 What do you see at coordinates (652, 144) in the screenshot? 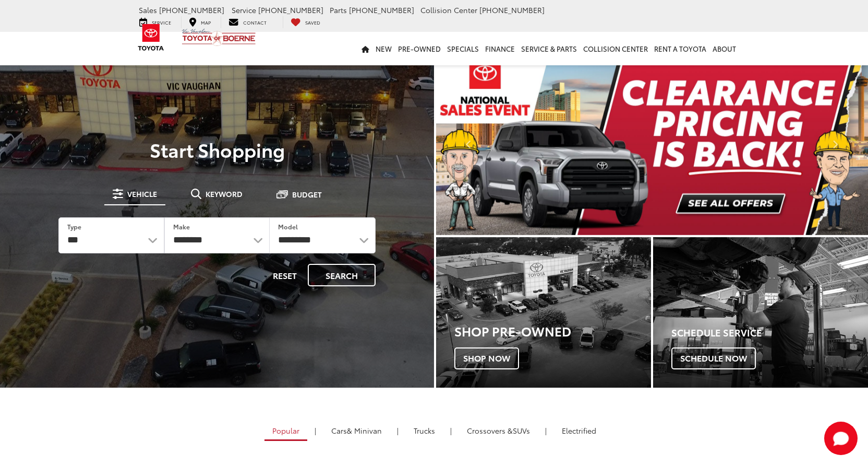
I see `img: Clearance Pricing Is Back` at bounding box center [652, 144].